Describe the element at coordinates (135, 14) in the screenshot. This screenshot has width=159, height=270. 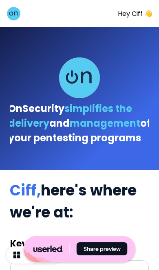
I see `p: Hey Ciff 👋` at that location.